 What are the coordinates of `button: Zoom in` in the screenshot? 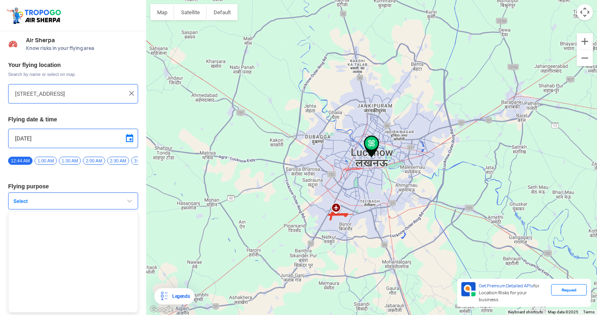 It's located at (585, 41).